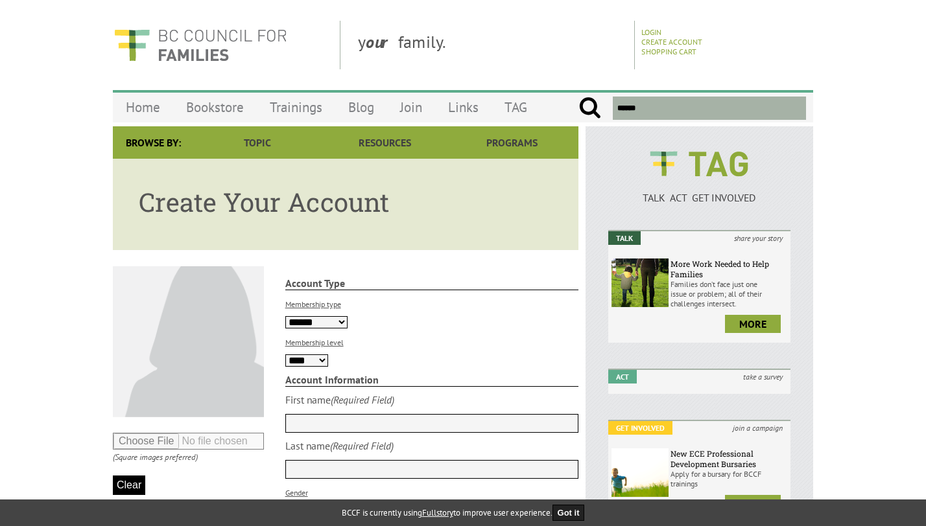 This screenshot has height=526, width=926. What do you see at coordinates (308, 400) in the screenshot?
I see `div: First name` at bounding box center [308, 400].